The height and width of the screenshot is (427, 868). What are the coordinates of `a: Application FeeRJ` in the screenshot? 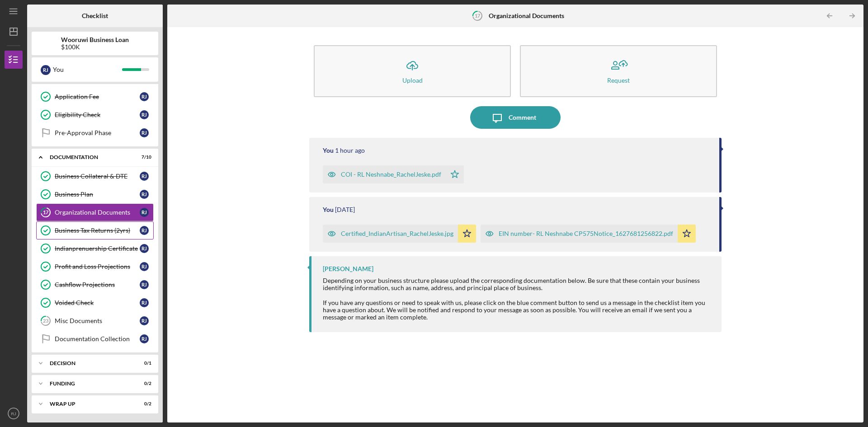 It's located at (95, 97).